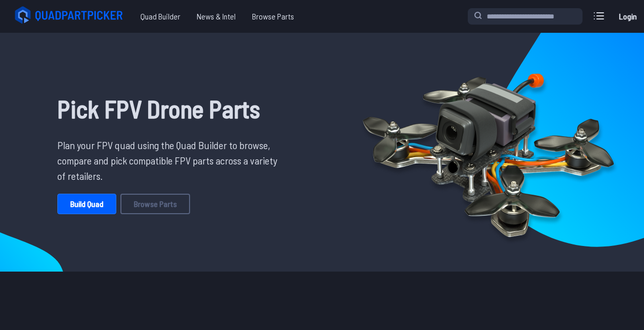 This screenshot has height=330, width=644. I want to click on p: Plan your FPV quad using the Quad Builder to browse, compare and pick compatible FPV parts across..., so click(170, 160).